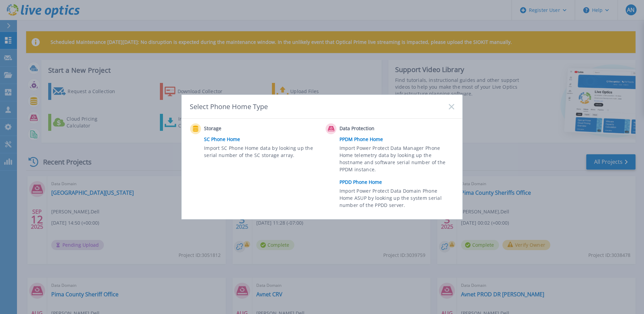 The image size is (644, 314). I want to click on a: PPDD Phone Home, so click(399, 182).